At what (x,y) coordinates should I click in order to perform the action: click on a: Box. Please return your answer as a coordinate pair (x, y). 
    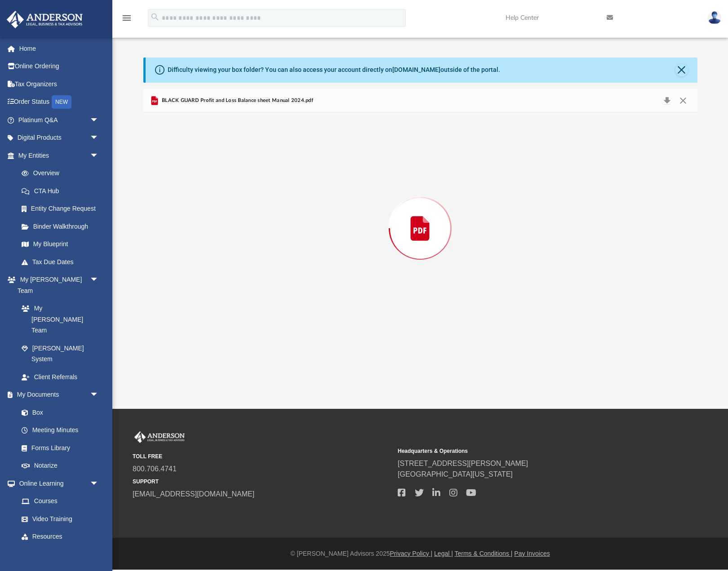
    Looking at the image, I should click on (58, 413).